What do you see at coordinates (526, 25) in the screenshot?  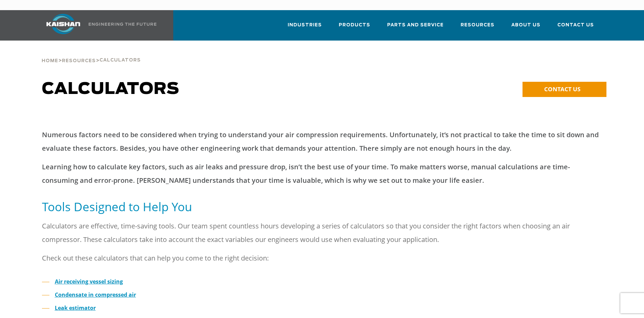 I see `span: About Us` at bounding box center [526, 25].